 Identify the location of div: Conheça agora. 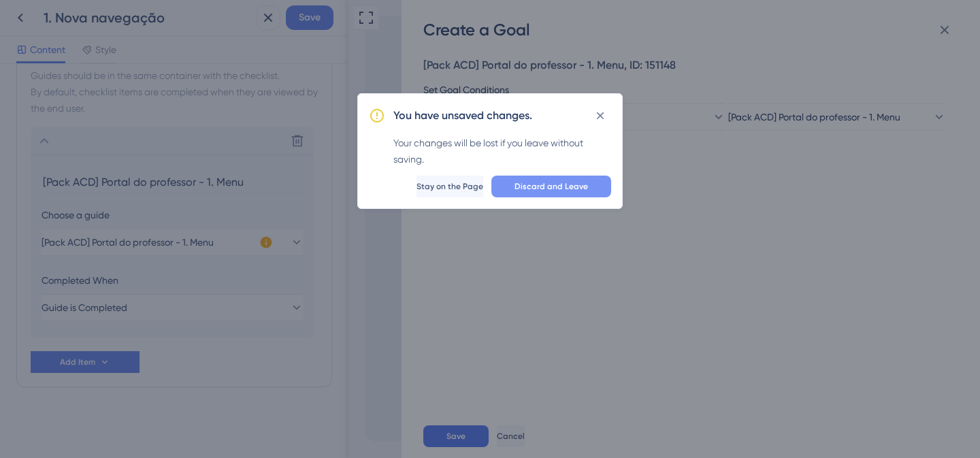
(568, 379).